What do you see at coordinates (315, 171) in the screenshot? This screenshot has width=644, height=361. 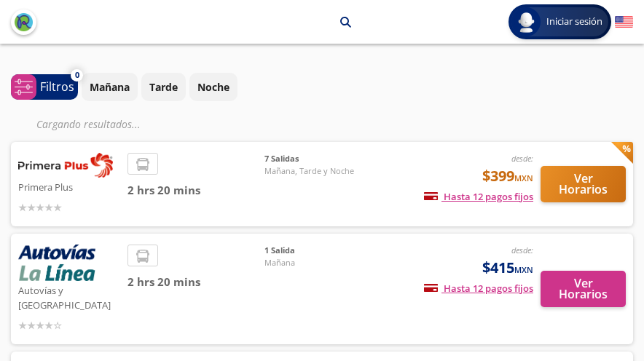 I see `span: Mañana, Tarde y Noche` at bounding box center [315, 171].